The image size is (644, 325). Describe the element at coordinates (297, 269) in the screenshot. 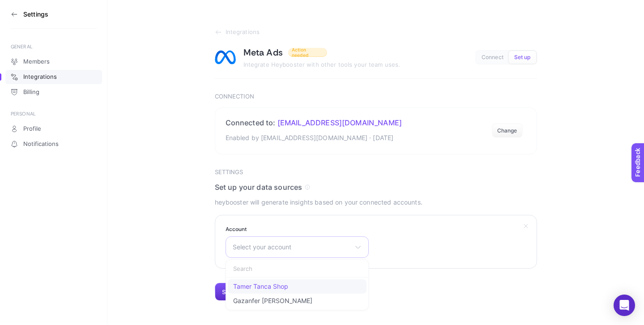

I see `input: Search` at that location.